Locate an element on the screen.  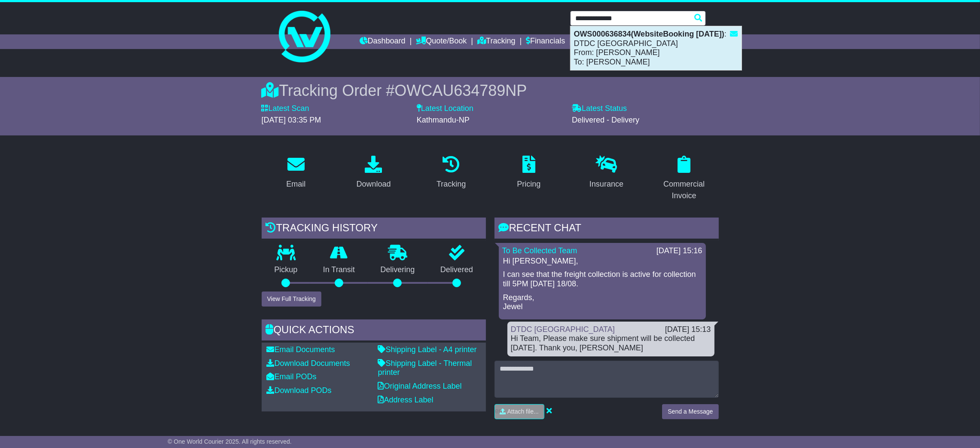
span: Delivered - Delivery is located at coordinates (605, 120).